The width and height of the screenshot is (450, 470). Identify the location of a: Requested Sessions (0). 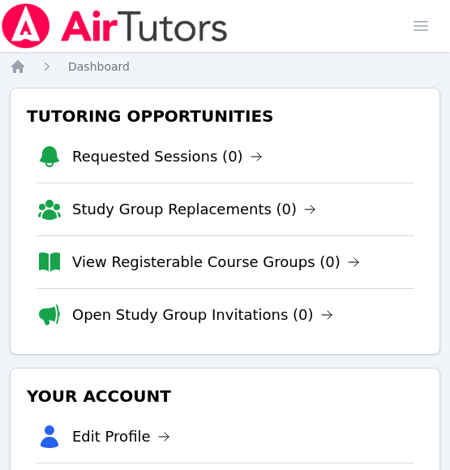
(167, 157).